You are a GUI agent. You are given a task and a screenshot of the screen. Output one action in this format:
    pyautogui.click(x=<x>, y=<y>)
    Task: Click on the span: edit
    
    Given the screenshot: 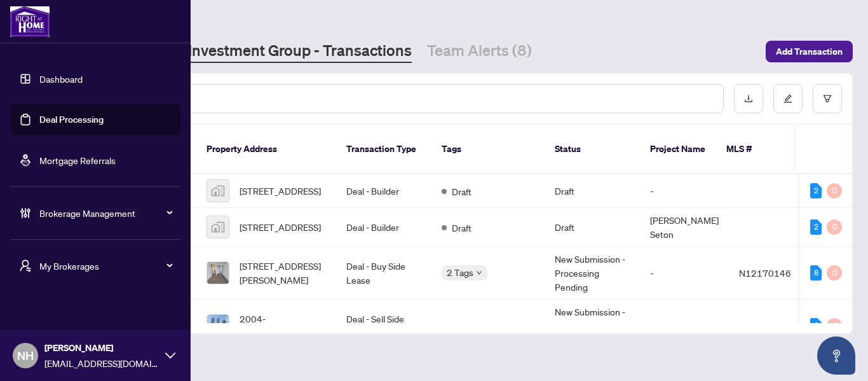 What is the action you would take?
    pyautogui.click(x=788, y=99)
    